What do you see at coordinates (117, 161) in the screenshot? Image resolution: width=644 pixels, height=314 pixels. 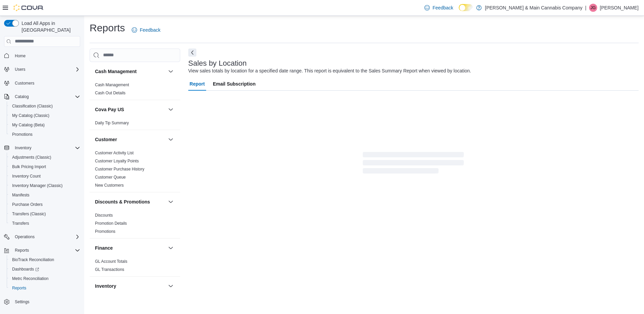 I see `a: Customer Loyalty Points` at bounding box center [117, 161].